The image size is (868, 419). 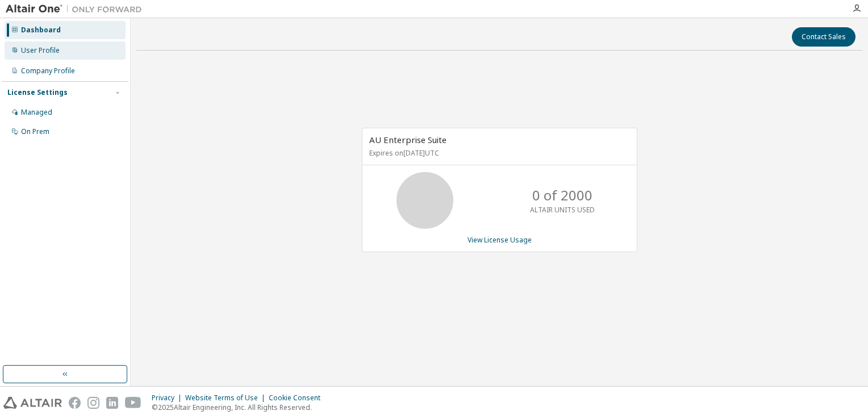 I want to click on div: Cookie Consent, so click(x=298, y=398).